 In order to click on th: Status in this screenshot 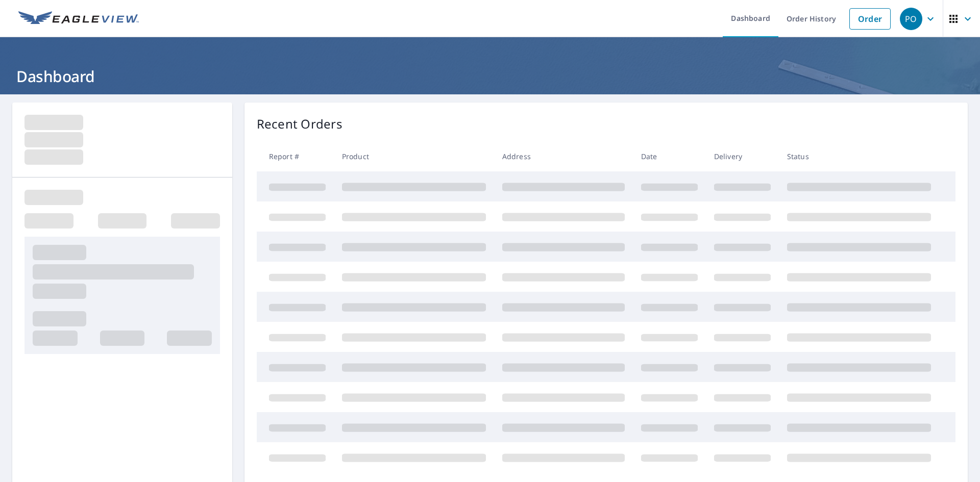, I will do `click(859, 156)`.